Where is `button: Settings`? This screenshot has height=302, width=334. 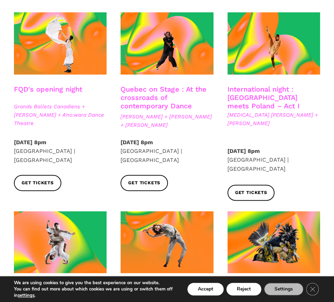
button: Settings is located at coordinates (284, 289).